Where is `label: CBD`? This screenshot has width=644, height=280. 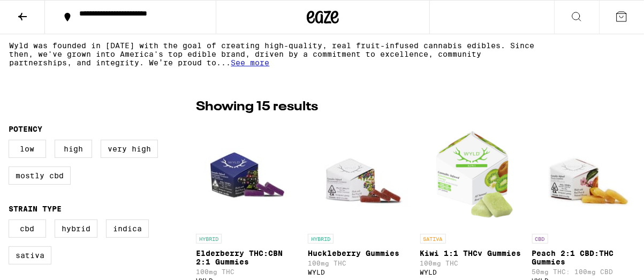 label: CBD is located at coordinates (27, 228).